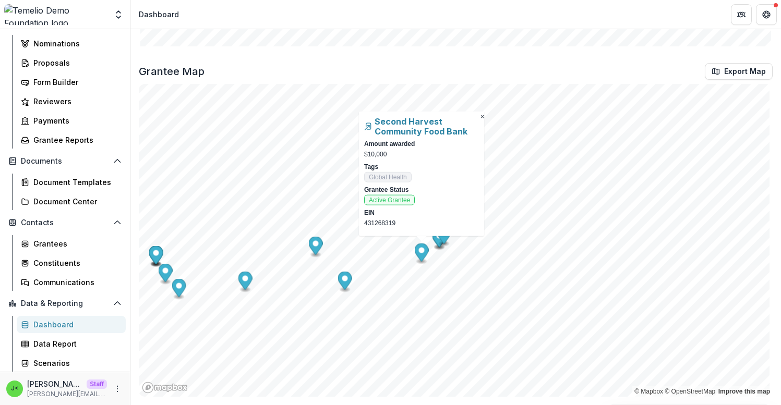 The image size is (781, 405). What do you see at coordinates (482, 117) in the screenshot?
I see `button: Close popup` at bounding box center [482, 117].